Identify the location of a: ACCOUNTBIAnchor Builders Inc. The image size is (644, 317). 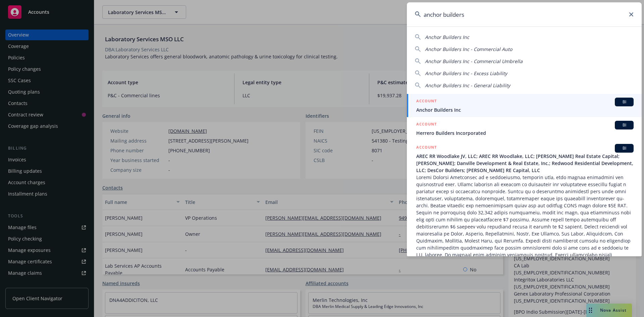
(524, 105).